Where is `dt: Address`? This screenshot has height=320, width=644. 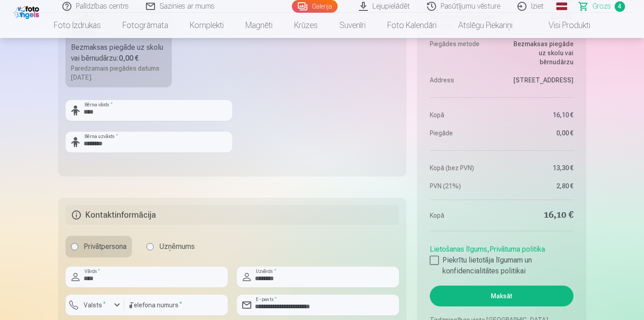
dt: Address is located at coordinates (463, 80).